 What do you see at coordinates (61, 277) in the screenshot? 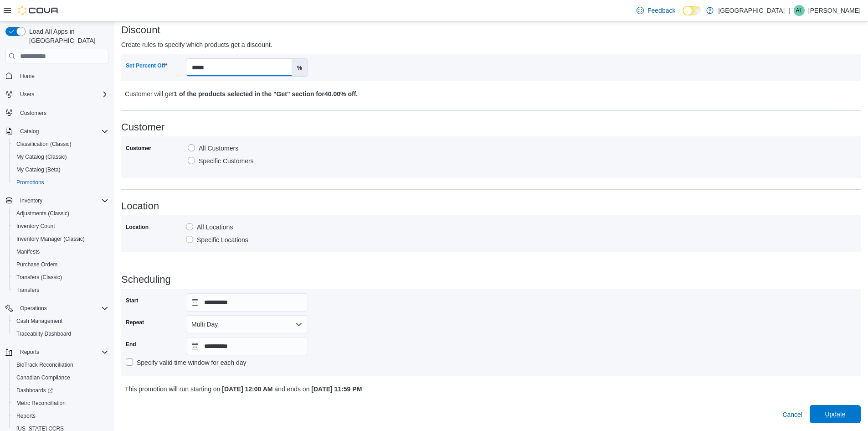
I see `span: Transfers (Classic)` at bounding box center [61, 277].